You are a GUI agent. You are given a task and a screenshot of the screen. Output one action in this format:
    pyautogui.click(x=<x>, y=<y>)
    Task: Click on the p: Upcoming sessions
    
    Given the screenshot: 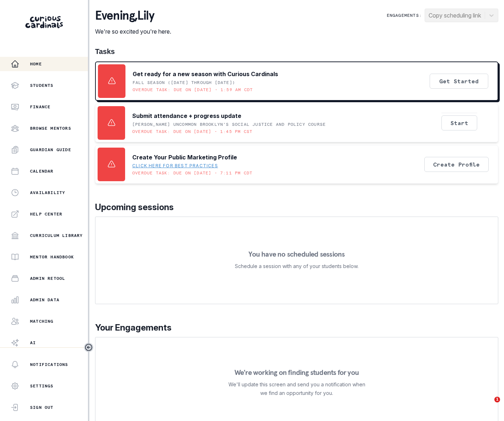 What is the action you would take?
    pyautogui.click(x=296, y=208)
    